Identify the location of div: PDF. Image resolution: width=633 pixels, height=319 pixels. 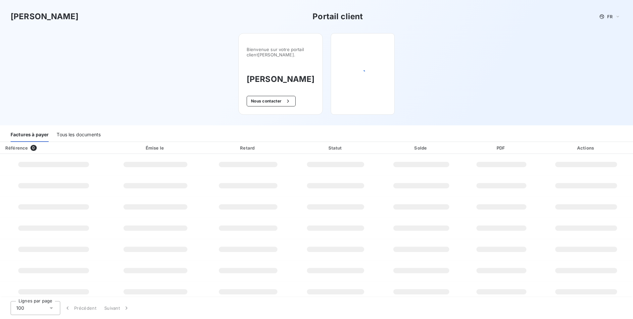
(502, 148).